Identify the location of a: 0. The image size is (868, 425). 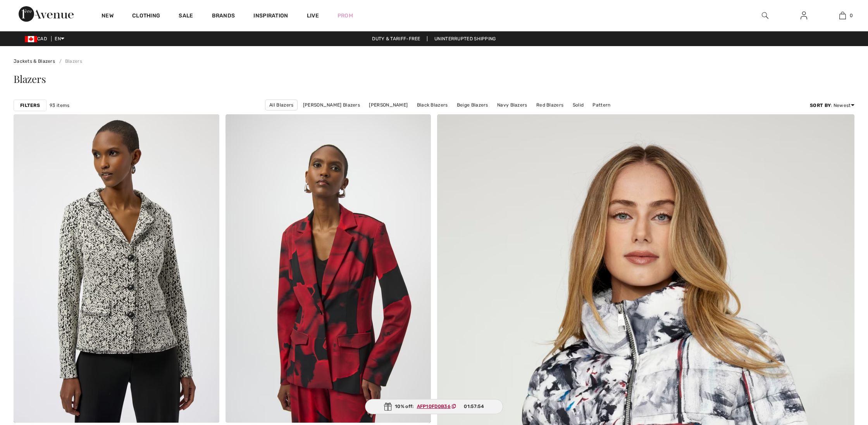
(842, 15).